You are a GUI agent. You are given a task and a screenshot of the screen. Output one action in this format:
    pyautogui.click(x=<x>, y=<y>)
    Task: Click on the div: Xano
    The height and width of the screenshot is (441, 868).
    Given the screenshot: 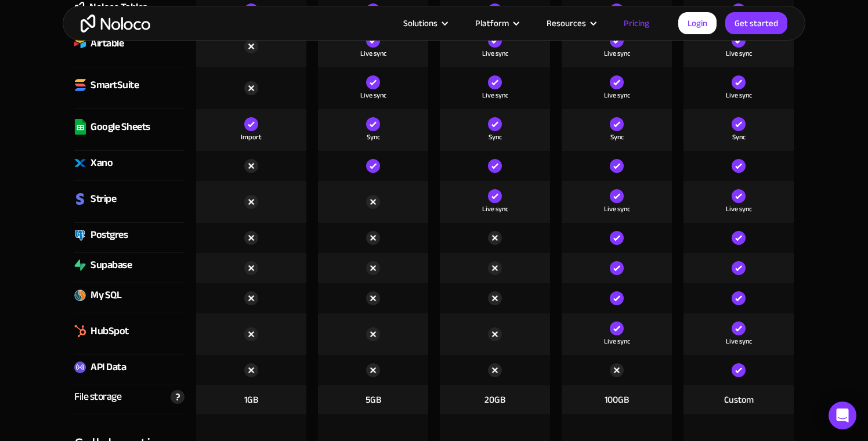 What is the action you would take?
    pyautogui.click(x=102, y=163)
    